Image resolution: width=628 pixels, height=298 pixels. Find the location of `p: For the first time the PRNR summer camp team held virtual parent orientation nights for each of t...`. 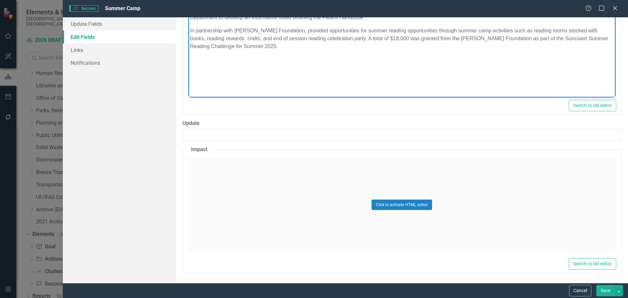

p: For the first time the PRNR summer camp team held virtual parent orientation nights for each of t... is located at coordinates (214, 30).